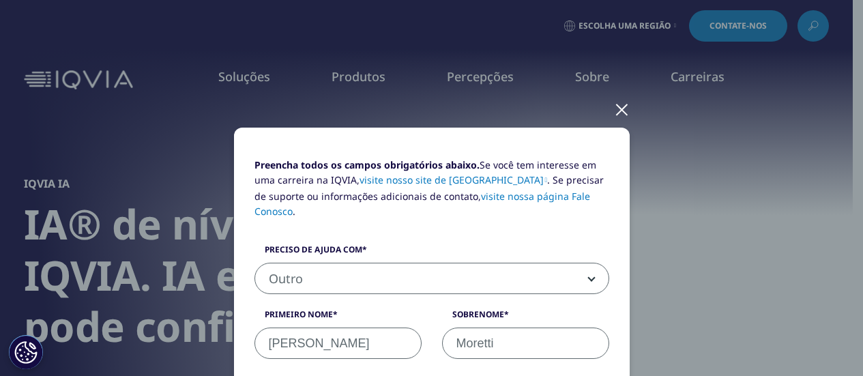 The height and width of the screenshot is (376, 863). What do you see at coordinates (26, 352) in the screenshot?
I see `button: Definições de cookies` at bounding box center [26, 352].